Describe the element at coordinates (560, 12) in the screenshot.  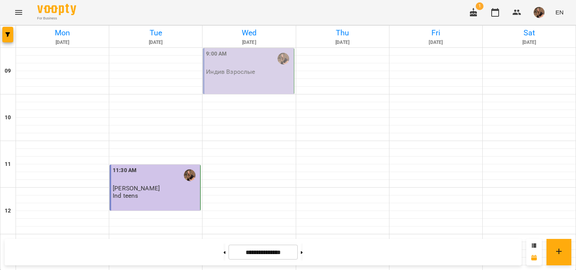
I see `span: EN` at that location.